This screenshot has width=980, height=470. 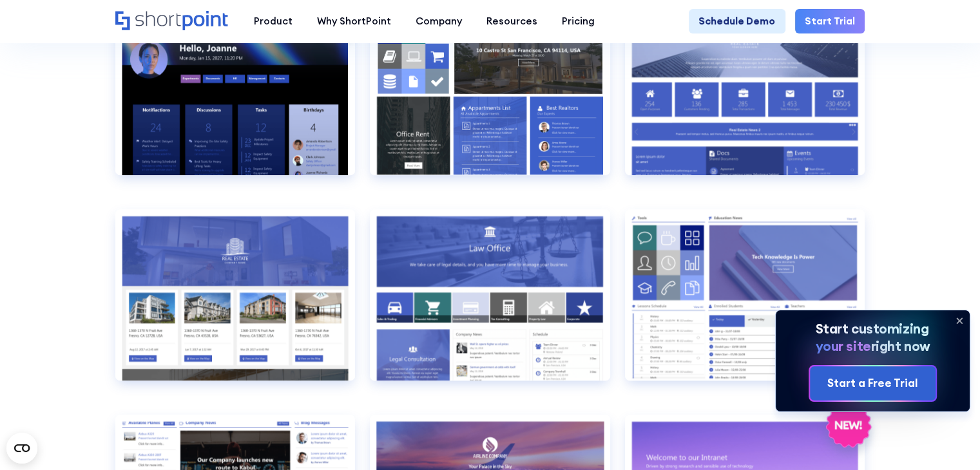 I want to click on div: Start a Free Trial, so click(x=872, y=384).